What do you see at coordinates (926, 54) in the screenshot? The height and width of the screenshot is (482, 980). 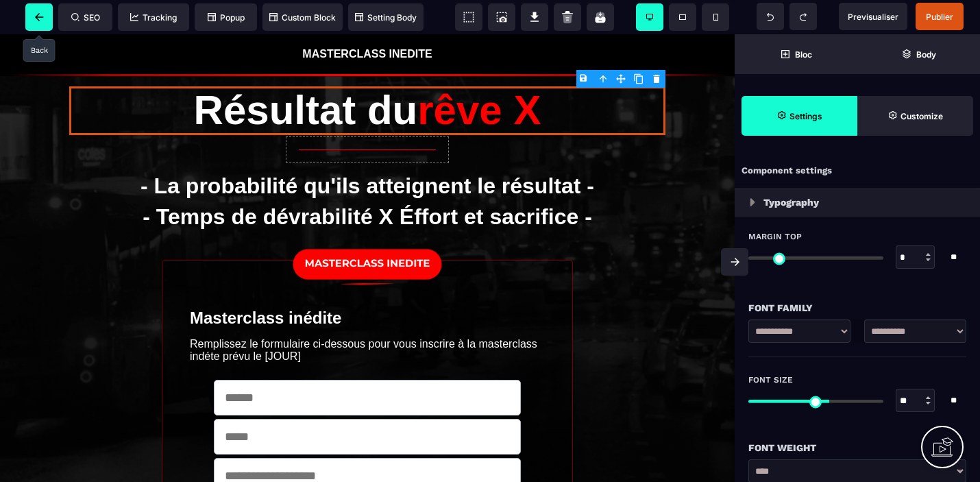 I see `strong: Body` at bounding box center [926, 54].